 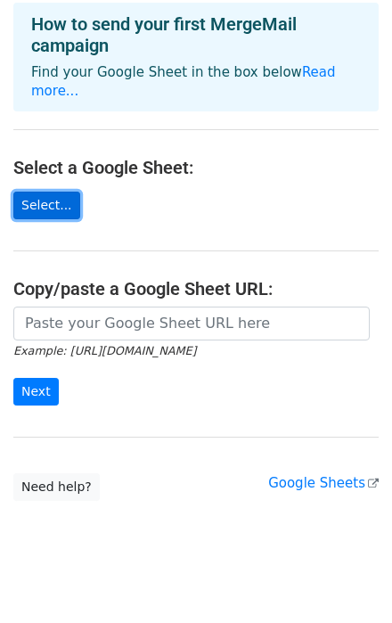 What do you see at coordinates (192, 323) in the screenshot?
I see `input: Paste your Google Sheet URL here` at bounding box center [192, 323].